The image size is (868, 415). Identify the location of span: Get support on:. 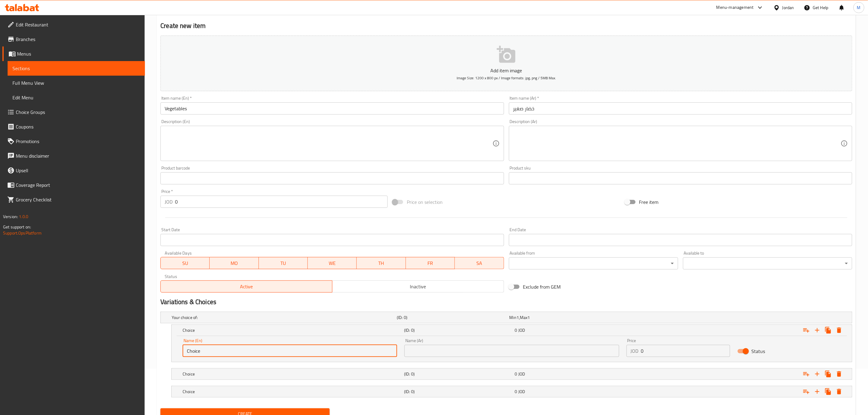
(17, 227).